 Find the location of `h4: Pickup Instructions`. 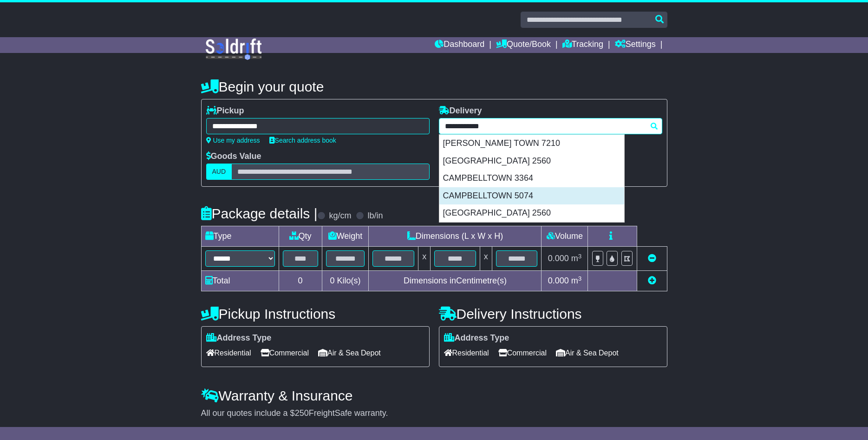

h4: Pickup Instructions is located at coordinates (315, 314).